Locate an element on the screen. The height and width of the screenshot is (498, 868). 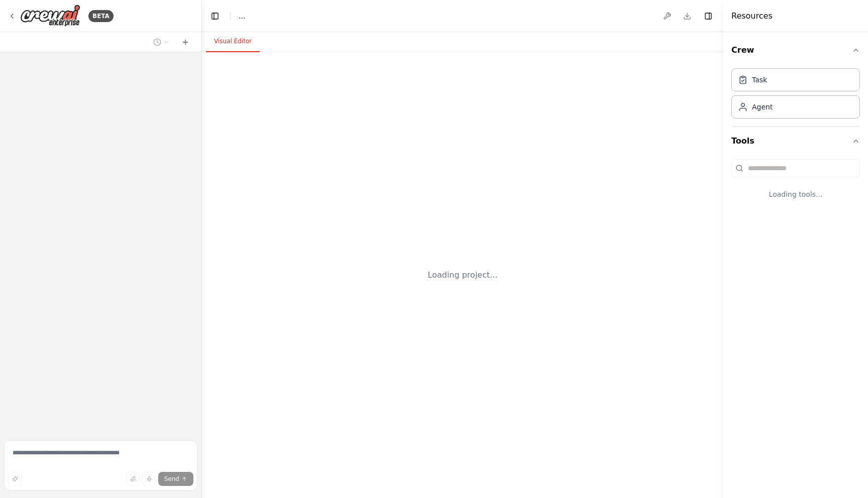
button: Send is located at coordinates (176, 479).